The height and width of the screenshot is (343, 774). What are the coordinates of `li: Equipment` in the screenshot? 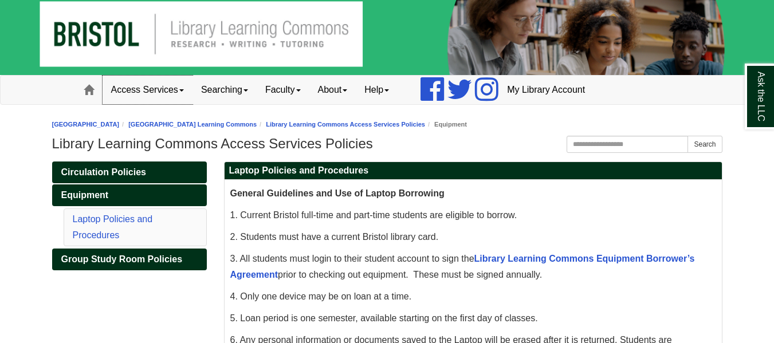 It's located at (445, 124).